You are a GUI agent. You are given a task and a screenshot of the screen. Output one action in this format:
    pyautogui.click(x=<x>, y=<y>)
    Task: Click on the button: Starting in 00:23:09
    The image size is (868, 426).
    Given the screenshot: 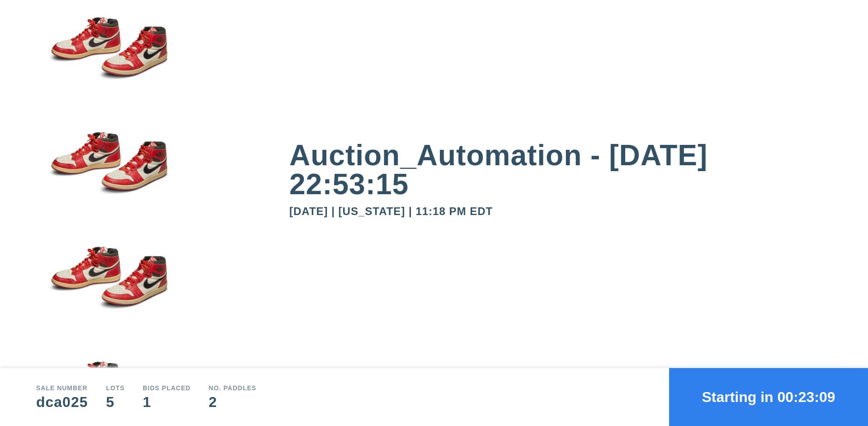 What is the action you would take?
    pyautogui.click(x=769, y=397)
    